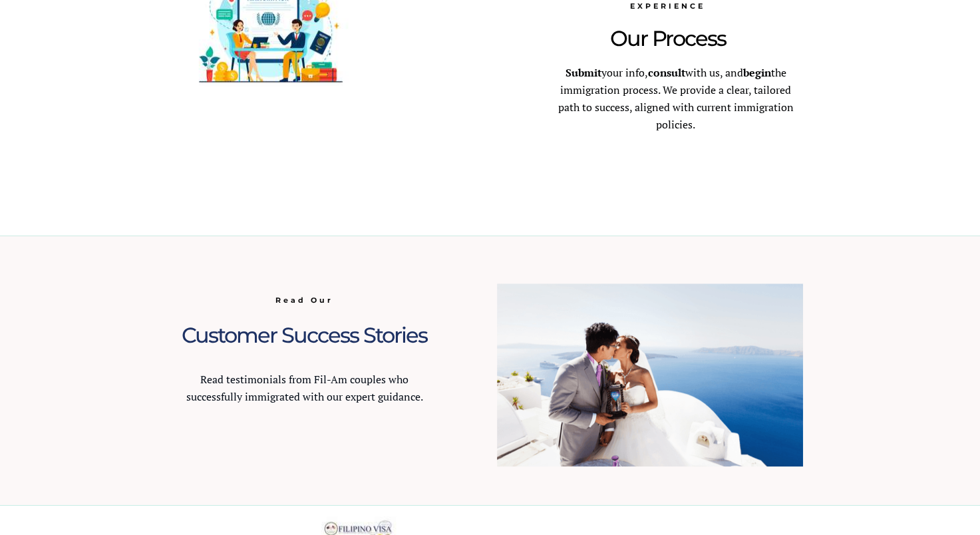 This screenshot has width=980, height=535. What do you see at coordinates (757, 72) in the screenshot?
I see `strong: begin` at bounding box center [757, 72].